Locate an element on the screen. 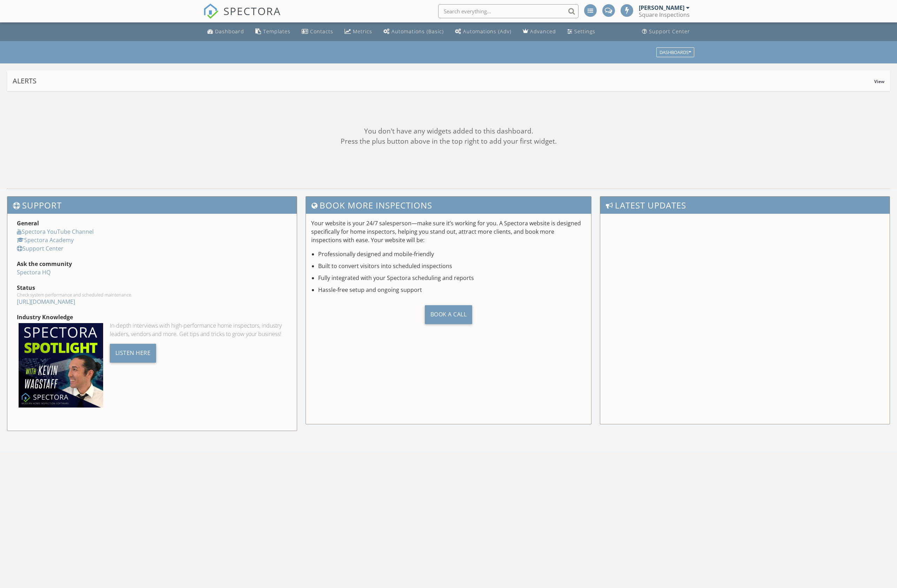  strong: General is located at coordinates (28, 223).